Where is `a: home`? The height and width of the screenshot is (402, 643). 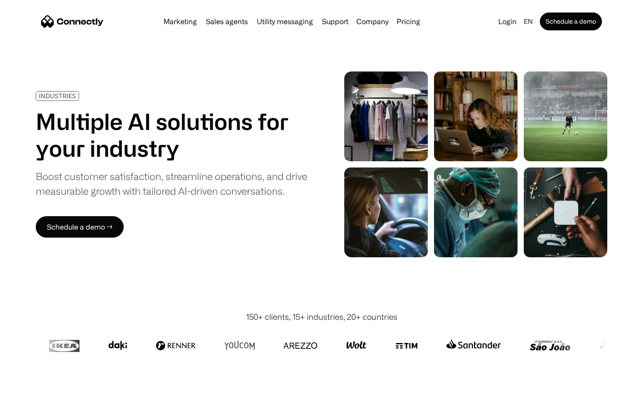 a: home is located at coordinates (72, 21).